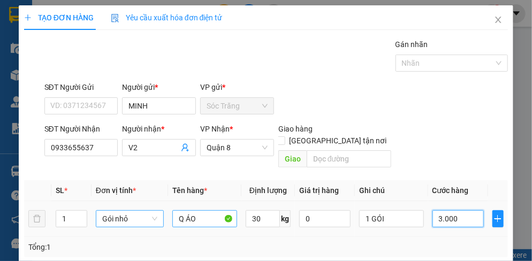 Image resolution: width=532 pixels, height=261 pixels. Describe the element at coordinates (295, 129) in the screenshot. I see `span: Giao hàng` at that location.